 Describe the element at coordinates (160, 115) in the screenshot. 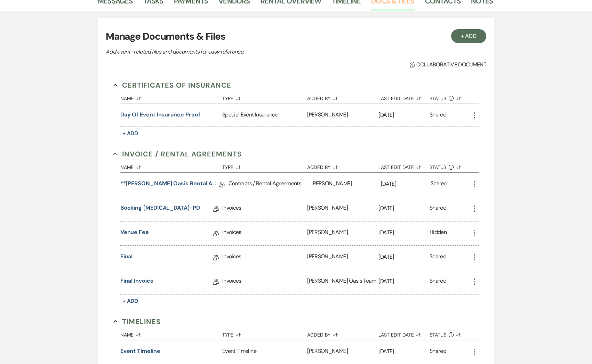

I see `button: Day of Event Insurance Proof` at that location.